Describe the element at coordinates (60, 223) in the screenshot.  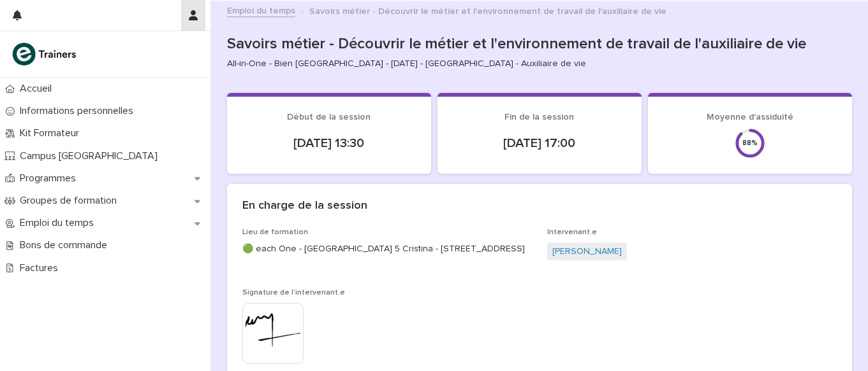
I see `p: Emploi du temps` at that location.